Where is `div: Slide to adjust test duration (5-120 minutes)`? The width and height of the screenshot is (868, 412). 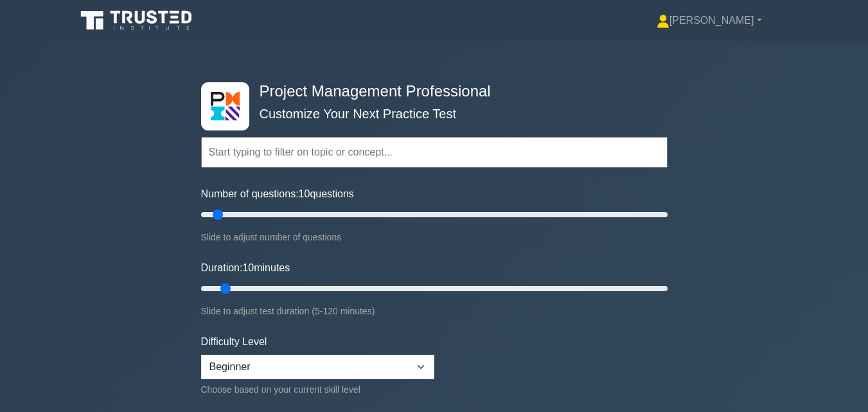
div: Slide to adjust test duration (5-120 minutes) is located at coordinates (435, 311).